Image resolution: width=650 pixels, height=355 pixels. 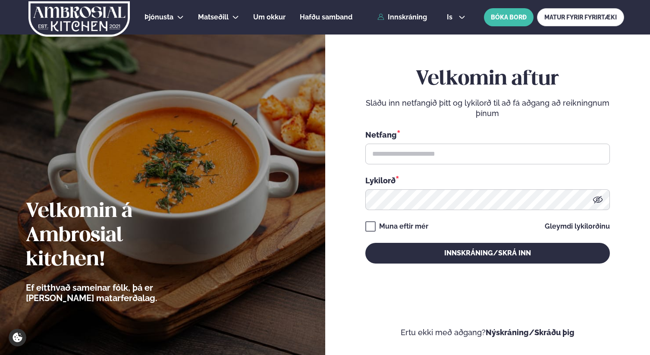 I want to click on button: BÓKA BORÐ, so click(x=508, y=17).